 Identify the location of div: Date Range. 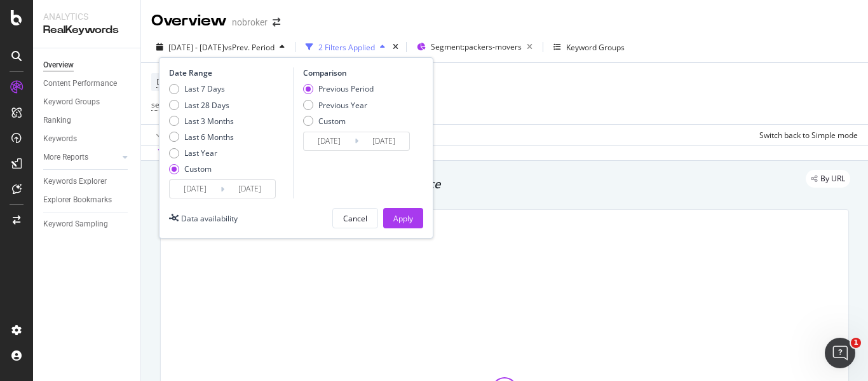
(229, 72).